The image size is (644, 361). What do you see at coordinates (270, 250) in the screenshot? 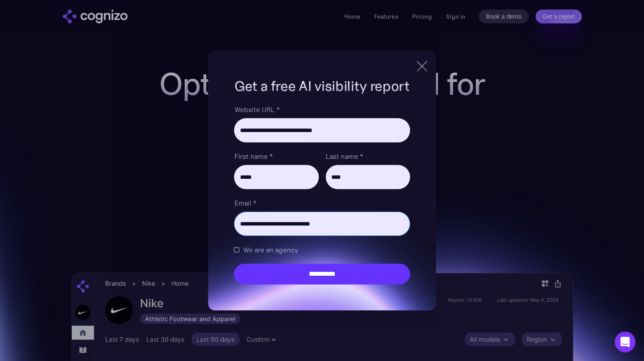
I see `span: We are an agency` at bounding box center [270, 250].